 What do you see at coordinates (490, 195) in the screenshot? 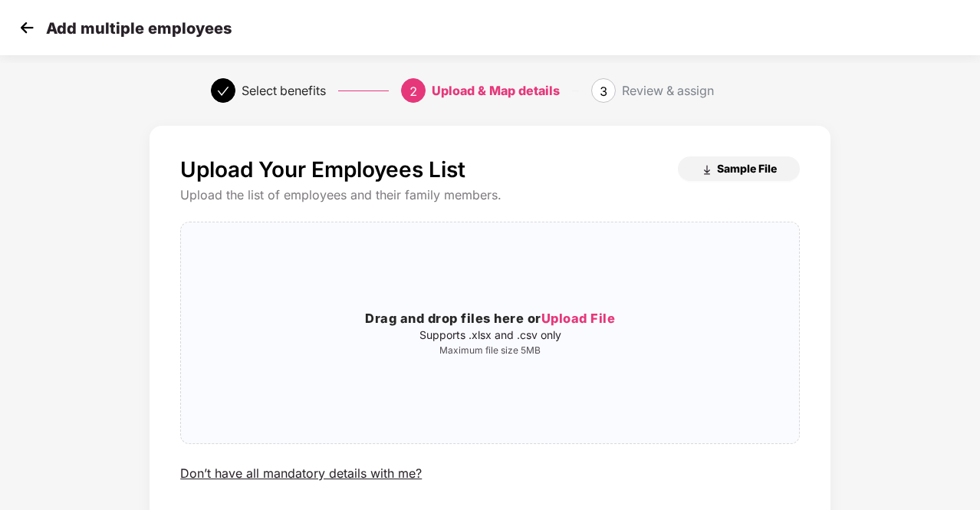
I see `div: Upload the list of employees and their family members.` at bounding box center [490, 195].